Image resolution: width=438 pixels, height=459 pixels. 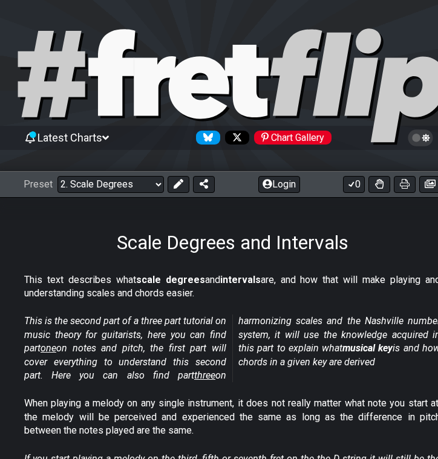 I want to click on div: Chart Gallery, so click(x=293, y=137).